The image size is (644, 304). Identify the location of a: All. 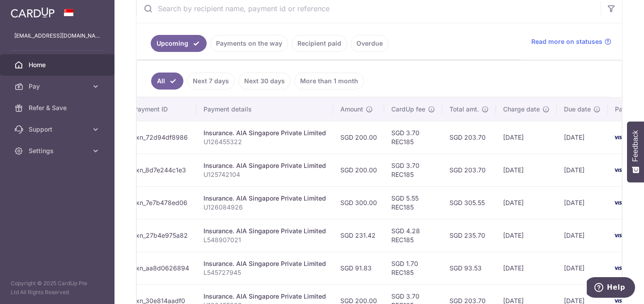
(167, 81).